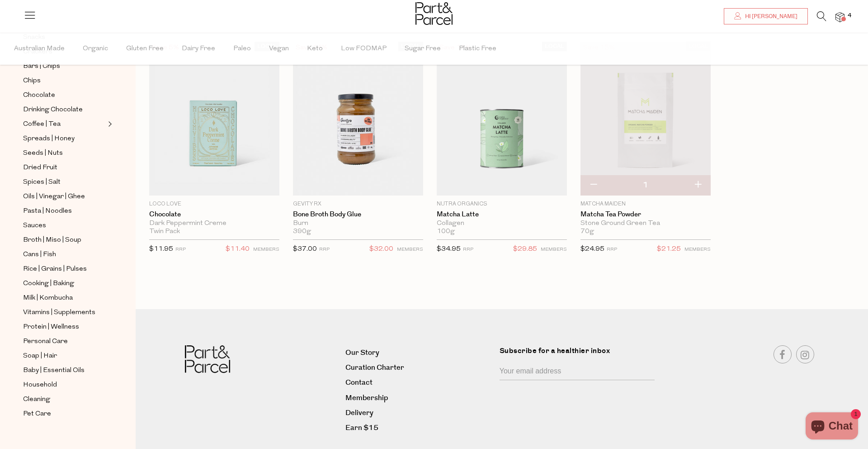 The width and height of the screenshot is (868, 449). Describe the element at coordinates (65, 239) in the screenshot. I see `a: Broth | Miso | Soup` at that location.